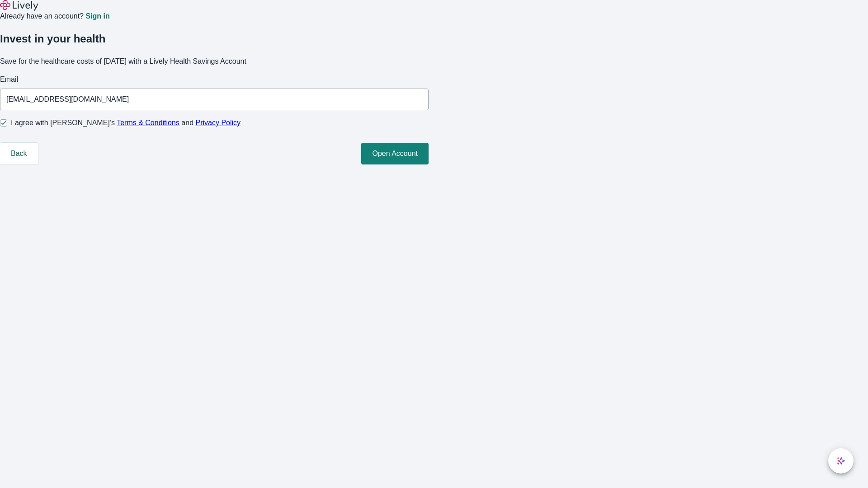  What do you see at coordinates (97, 16) in the screenshot?
I see `a: Sign in` at bounding box center [97, 16].